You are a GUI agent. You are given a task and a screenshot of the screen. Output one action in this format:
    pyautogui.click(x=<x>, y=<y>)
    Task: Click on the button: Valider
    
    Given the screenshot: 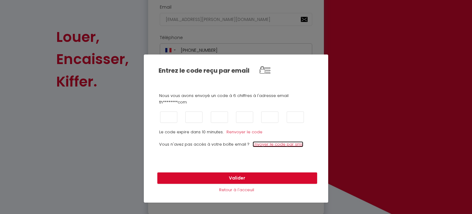 What is the action you would take?
    pyautogui.click(x=237, y=178)
    